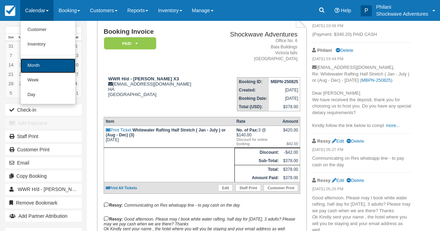 This screenshot has width=440, height=231. I want to click on p: Shockwave Adventures, so click(402, 14).